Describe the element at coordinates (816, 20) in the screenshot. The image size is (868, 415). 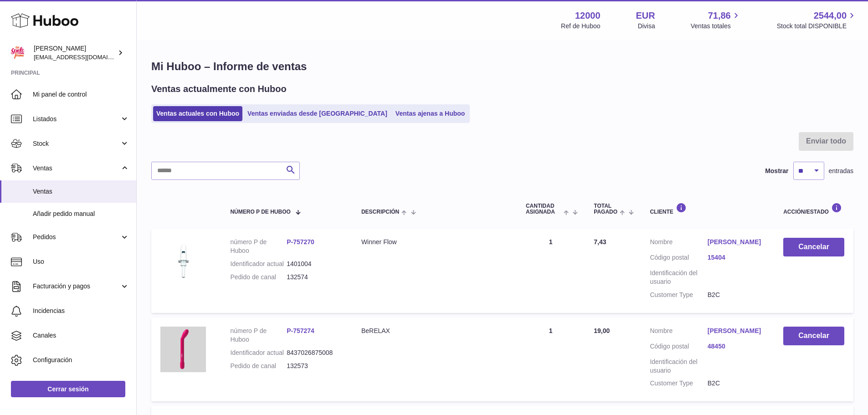
I see `a: 2544,00 Stock total DISPONIBLE` at that location.